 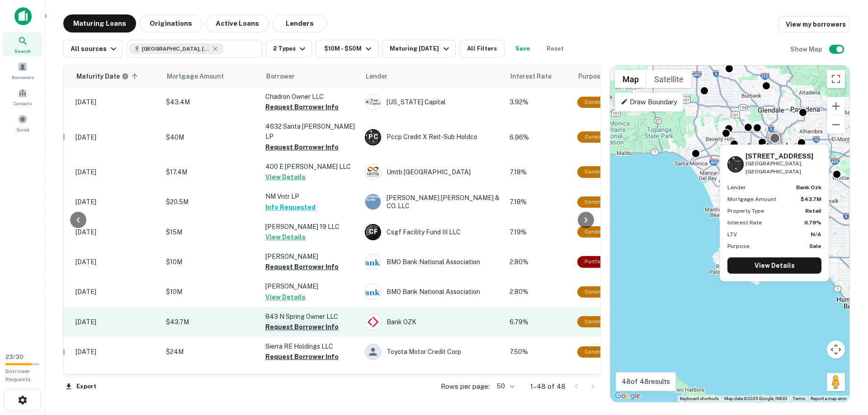 I want to click on a: Contacts, so click(x=23, y=97).